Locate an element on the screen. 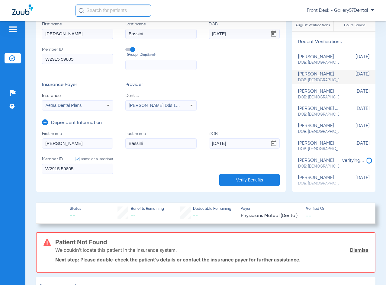  img: Zuub Logo is located at coordinates (22, 10).